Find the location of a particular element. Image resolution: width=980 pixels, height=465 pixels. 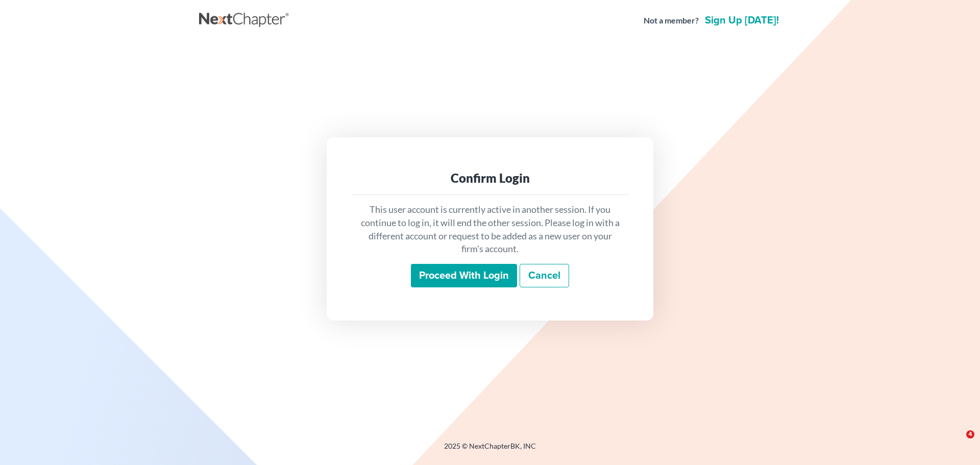

a: Cancel is located at coordinates (544, 276).